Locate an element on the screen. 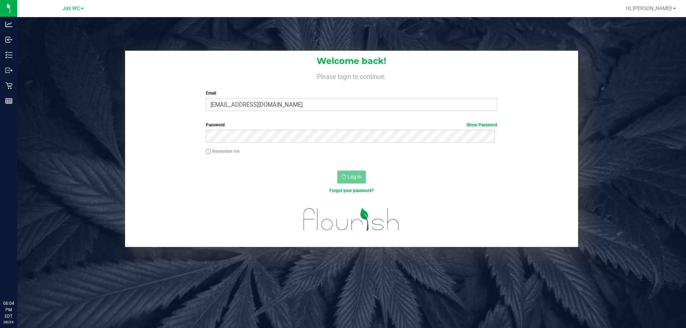 This screenshot has width=686, height=328. inline-svg: Inbound is located at coordinates (9, 40).